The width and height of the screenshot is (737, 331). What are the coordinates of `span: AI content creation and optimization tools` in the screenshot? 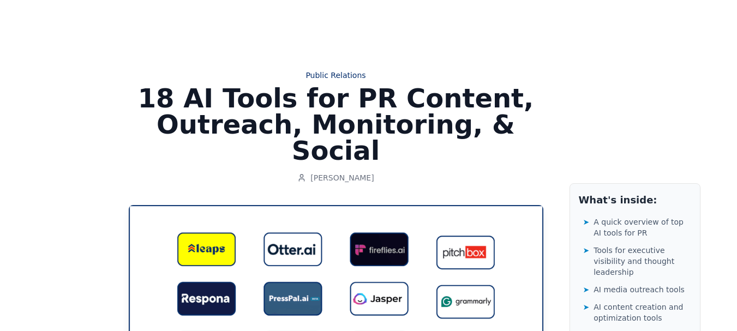 It's located at (642, 313).